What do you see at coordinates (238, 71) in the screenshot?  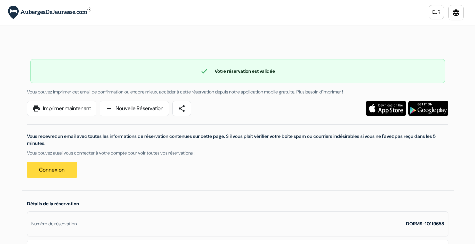 I see `div: Votre réservation est validée` at bounding box center [238, 71].